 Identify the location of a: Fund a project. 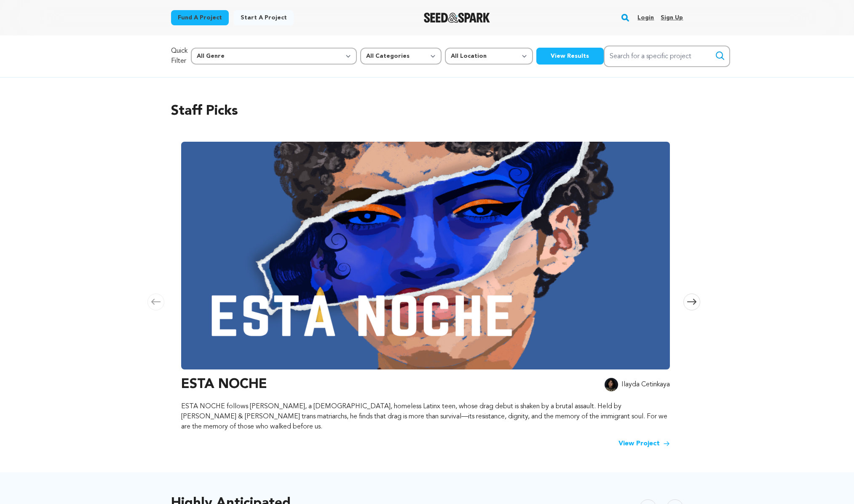
(200, 18).